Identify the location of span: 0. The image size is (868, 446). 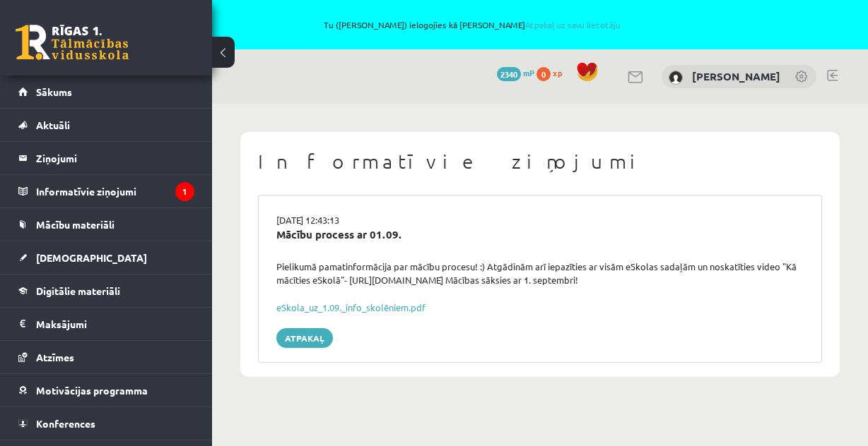
(544, 74).